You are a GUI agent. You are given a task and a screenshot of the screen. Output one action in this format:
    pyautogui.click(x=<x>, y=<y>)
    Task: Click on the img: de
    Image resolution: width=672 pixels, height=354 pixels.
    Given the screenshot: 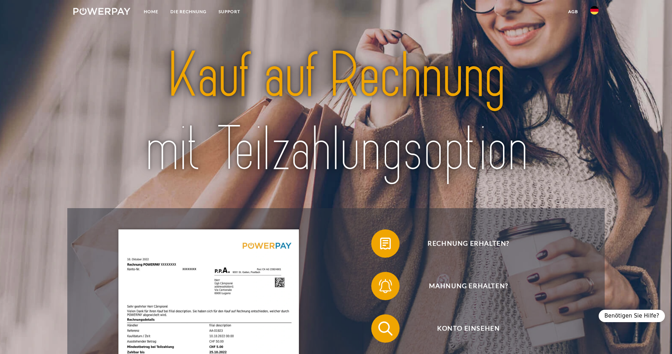 What is the action you would take?
    pyautogui.click(x=594, y=10)
    